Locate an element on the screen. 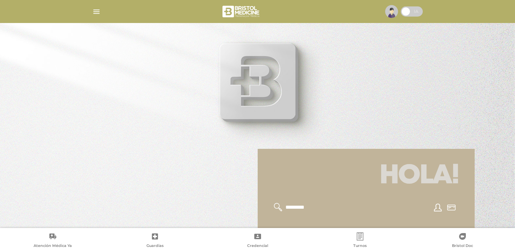 The width and height of the screenshot is (515, 251). img: profile-placeholder.svg is located at coordinates (391, 12).